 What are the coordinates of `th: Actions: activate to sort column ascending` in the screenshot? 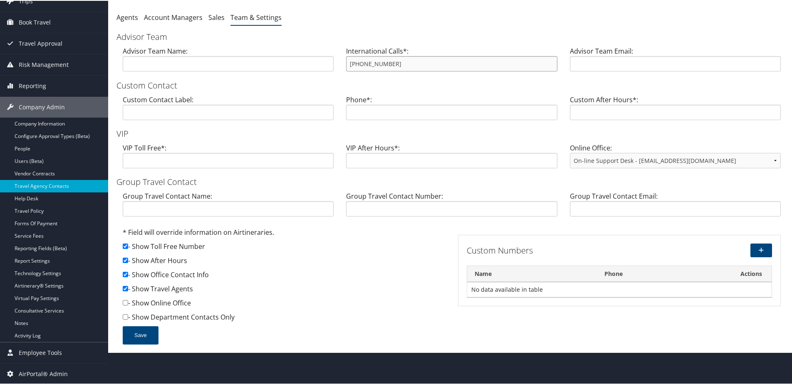 It's located at (751, 273).